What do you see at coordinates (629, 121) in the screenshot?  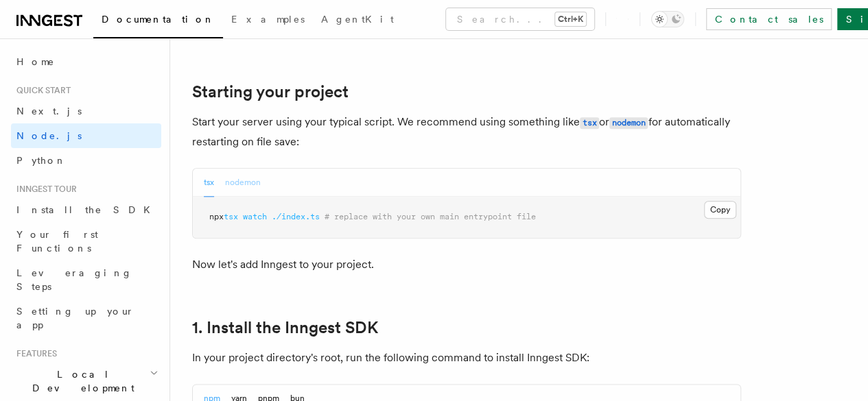 I see `a: nodemon` at bounding box center [629, 121].